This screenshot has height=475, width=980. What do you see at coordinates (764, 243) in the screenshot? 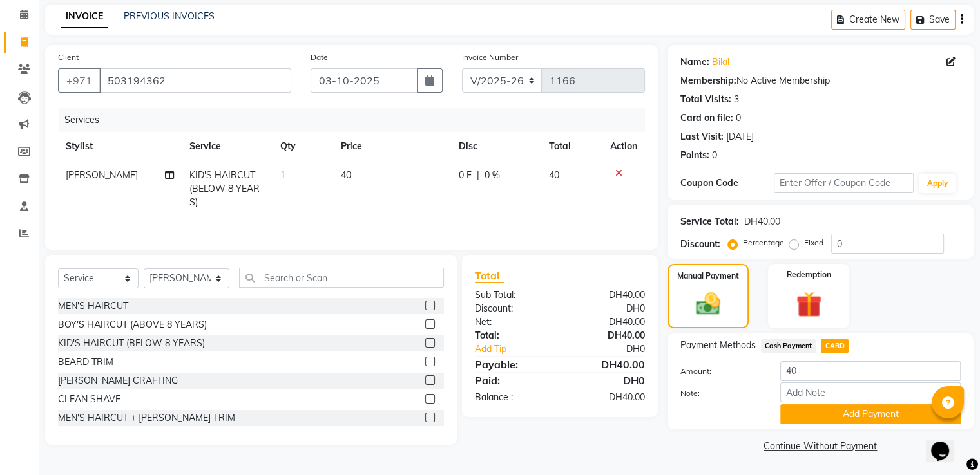
I see `label: Percentage` at bounding box center [764, 243].